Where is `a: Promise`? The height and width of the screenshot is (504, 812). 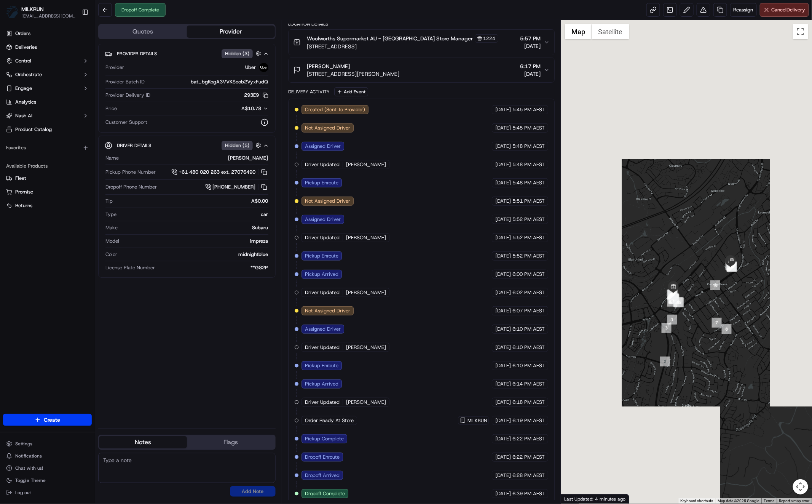 a: Promise is located at coordinates (47, 192).